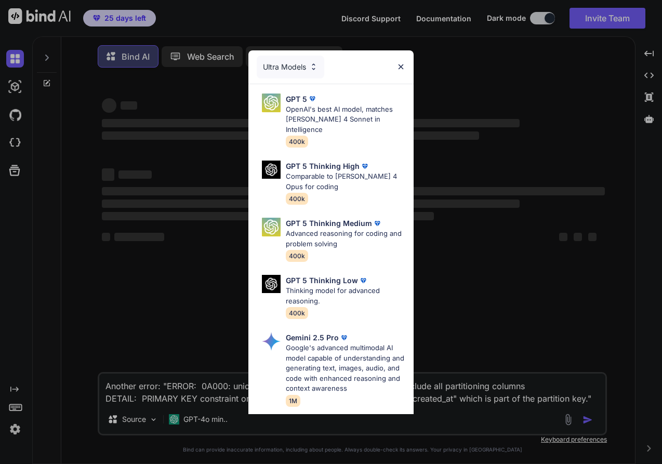 This screenshot has height=464, width=662. What do you see at coordinates (296, 99) in the screenshot?
I see `p: GPT 5` at bounding box center [296, 99].